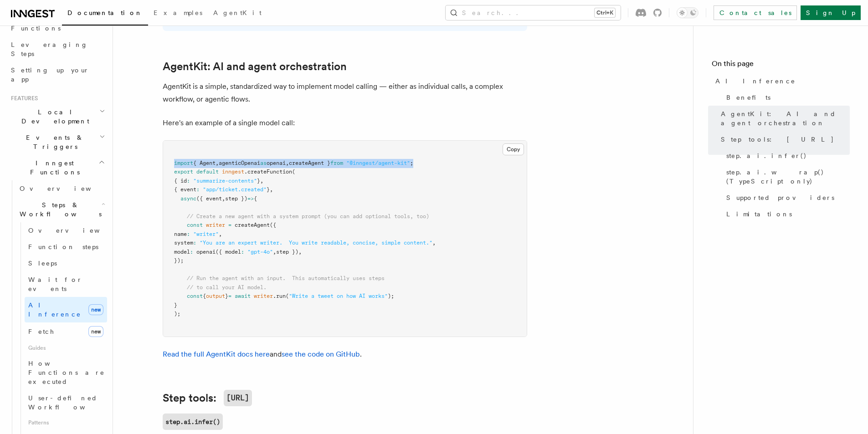  I want to click on span: Local Development, so click(53, 117).